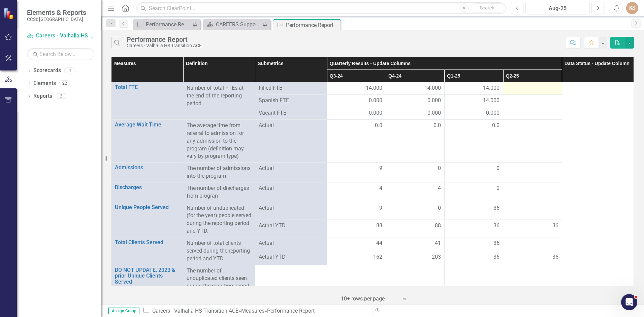 This screenshot has width=644, height=317. What do you see at coordinates (124, 311) in the screenshot?
I see `span: Assign Group` at bounding box center [124, 311].